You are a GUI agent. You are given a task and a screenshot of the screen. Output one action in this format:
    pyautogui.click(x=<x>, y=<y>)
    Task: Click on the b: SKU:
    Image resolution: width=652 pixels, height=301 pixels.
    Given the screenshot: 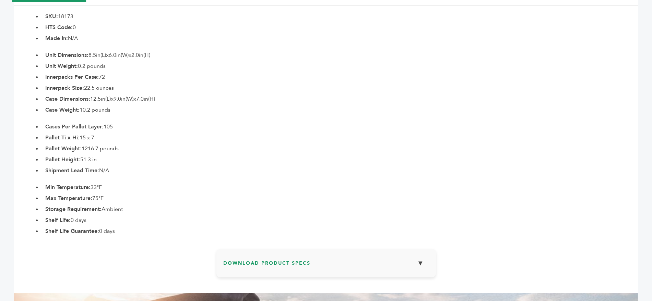 What is the action you would take?
    pyautogui.click(x=51, y=16)
    